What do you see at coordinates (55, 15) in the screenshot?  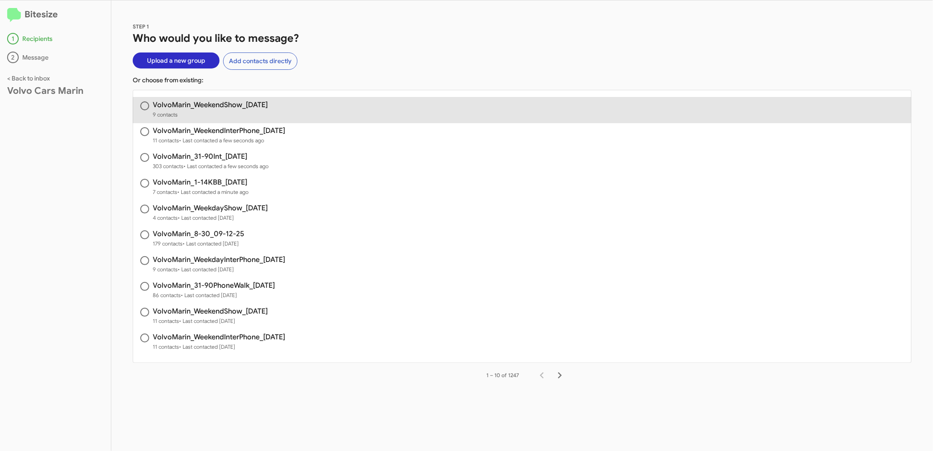 I see `h2: Bitesize` at bounding box center [55, 15].